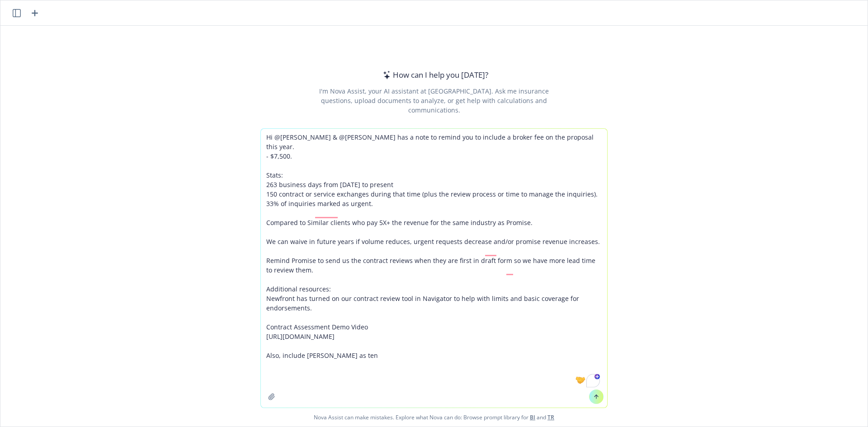 Image resolution: width=868 pixels, height=427 pixels. Describe the element at coordinates (434, 417) in the screenshot. I see `span: Nova Assist can make mistakes. Explore what Nova can do: Browse prompt library for and` at that location.